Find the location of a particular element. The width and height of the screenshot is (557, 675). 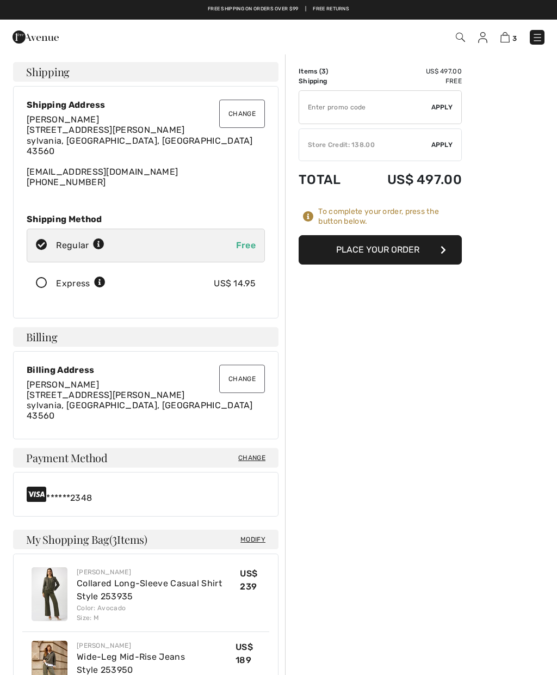

span: Modify is located at coordinates (253, 540).